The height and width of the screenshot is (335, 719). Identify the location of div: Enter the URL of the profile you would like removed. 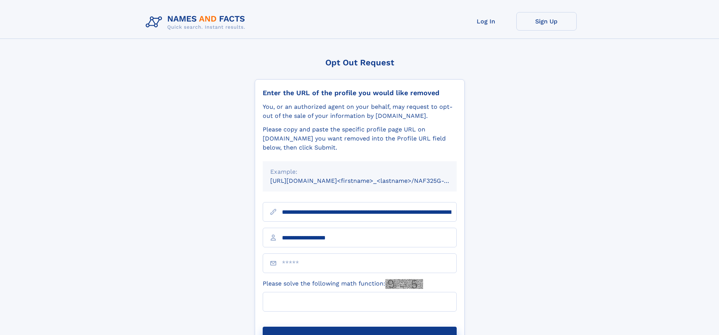
(360, 93).